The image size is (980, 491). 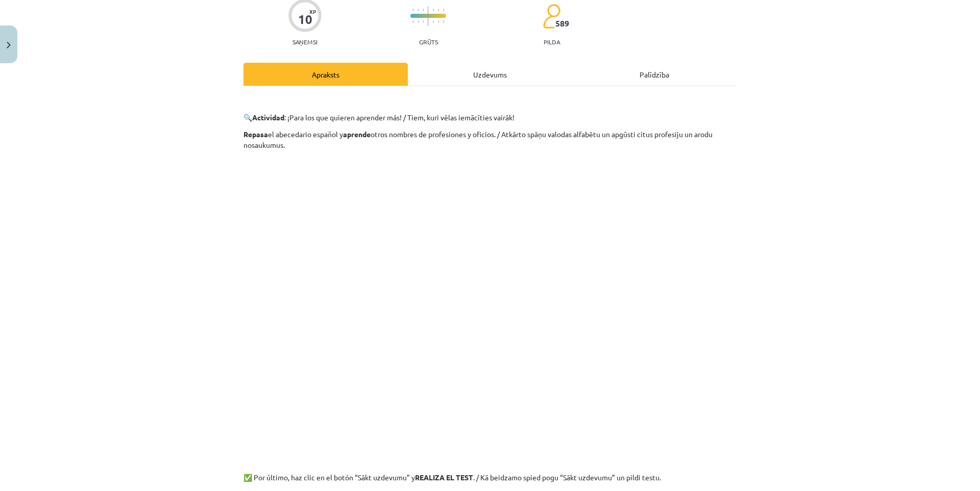 I want to click on b: Actividad, so click(x=268, y=117).